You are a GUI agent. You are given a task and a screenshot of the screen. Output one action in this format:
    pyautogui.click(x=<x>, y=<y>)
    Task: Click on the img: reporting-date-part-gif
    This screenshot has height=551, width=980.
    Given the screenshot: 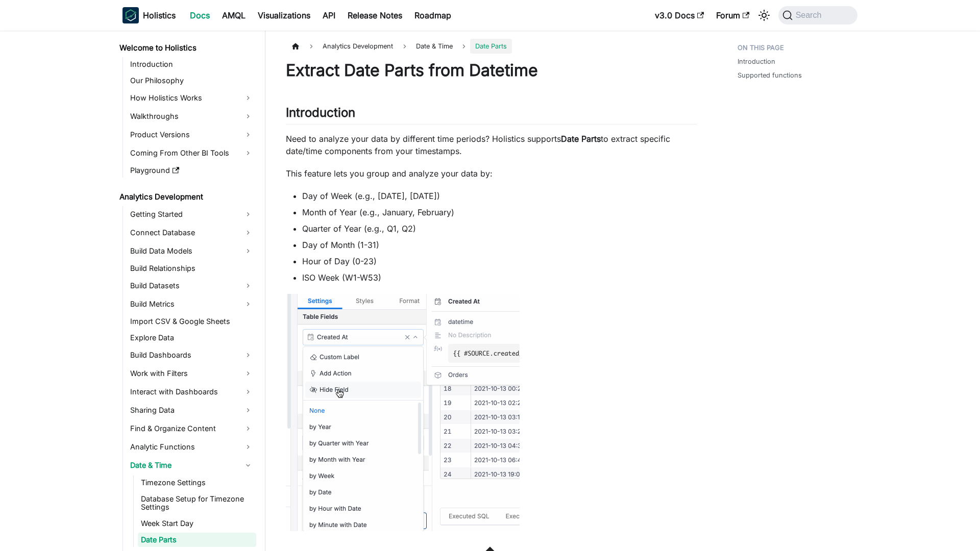 What is the action you would take?
    pyautogui.click(x=403, y=412)
    